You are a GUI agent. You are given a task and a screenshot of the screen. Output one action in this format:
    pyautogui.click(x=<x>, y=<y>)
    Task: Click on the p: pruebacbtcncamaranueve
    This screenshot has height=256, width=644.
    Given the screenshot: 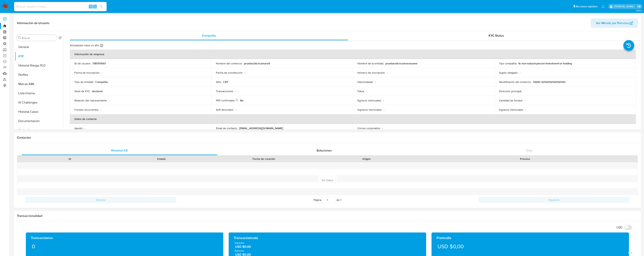 What is the action you would take?
    pyautogui.click(x=401, y=63)
    